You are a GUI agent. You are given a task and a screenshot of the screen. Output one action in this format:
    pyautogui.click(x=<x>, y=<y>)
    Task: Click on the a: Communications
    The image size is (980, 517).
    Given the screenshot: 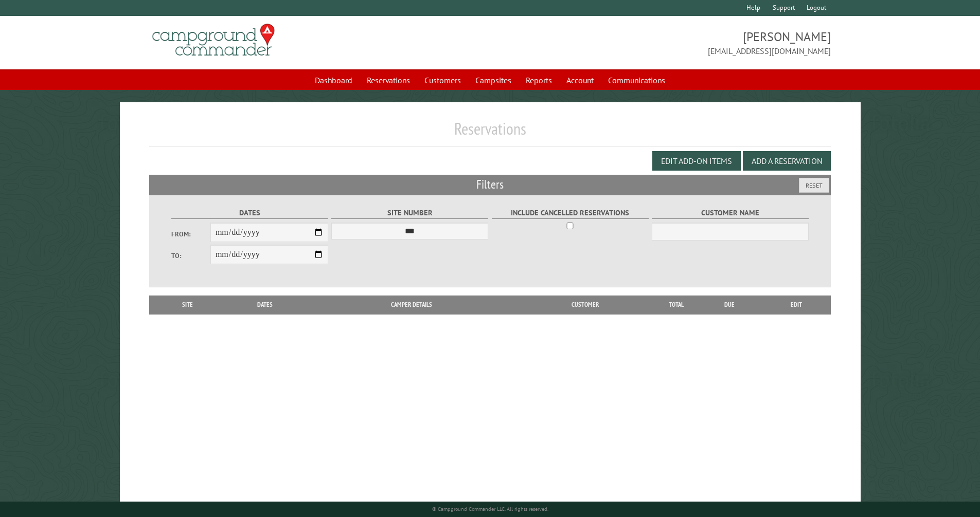 What is the action you would take?
    pyautogui.click(x=636, y=80)
    